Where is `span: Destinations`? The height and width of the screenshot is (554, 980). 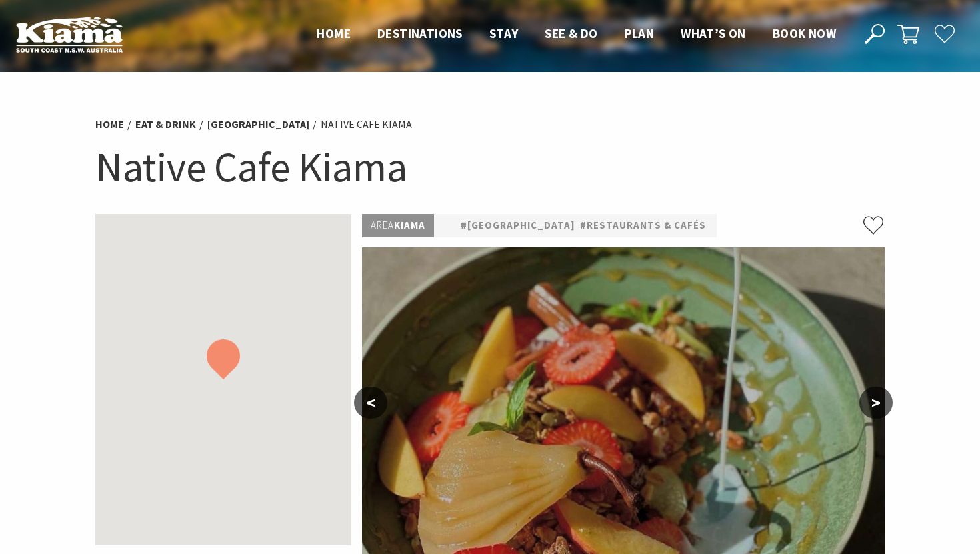 span: Destinations is located at coordinates (420, 34).